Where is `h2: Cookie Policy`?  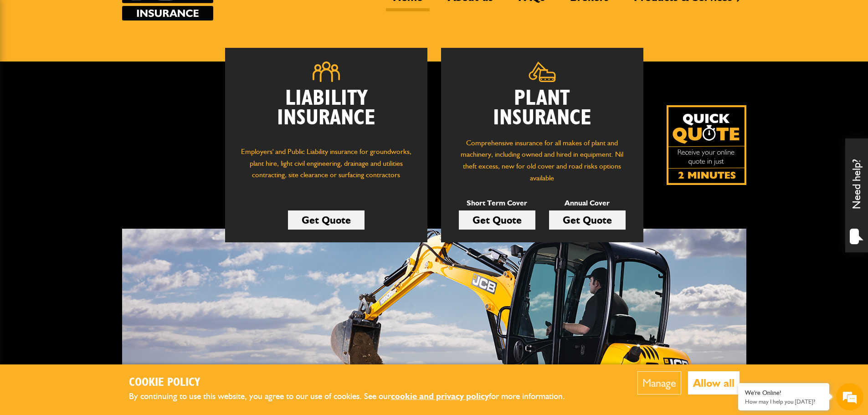 h2: Cookie Policy is located at coordinates (354, 383).